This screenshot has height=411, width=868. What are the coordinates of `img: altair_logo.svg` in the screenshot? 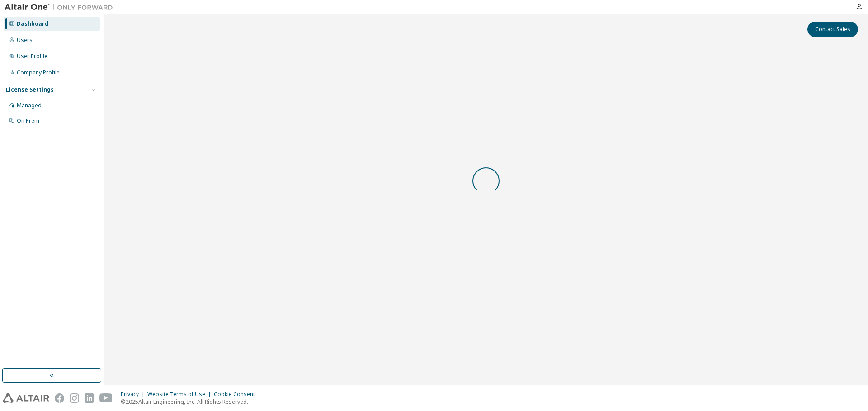 It's located at (26, 398).